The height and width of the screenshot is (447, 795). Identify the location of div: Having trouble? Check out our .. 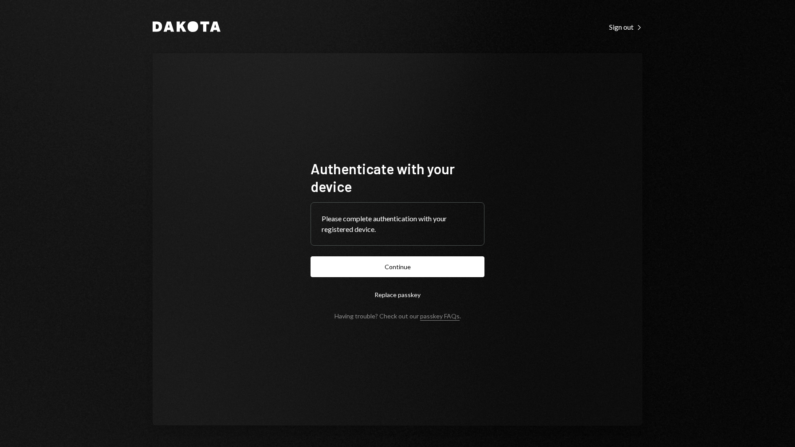
(397, 316).